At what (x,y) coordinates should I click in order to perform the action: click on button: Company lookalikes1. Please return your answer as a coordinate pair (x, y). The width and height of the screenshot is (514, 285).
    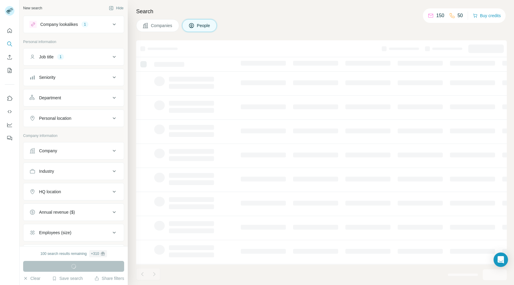
    Looking at the image, I should click on (74, 24).